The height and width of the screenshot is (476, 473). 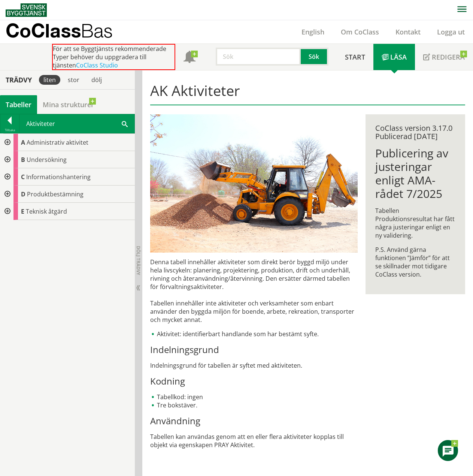 What do you see at coordinates (258, 57) in the screenshot?
I see `input: Sök` at bounding box center [258, 57].